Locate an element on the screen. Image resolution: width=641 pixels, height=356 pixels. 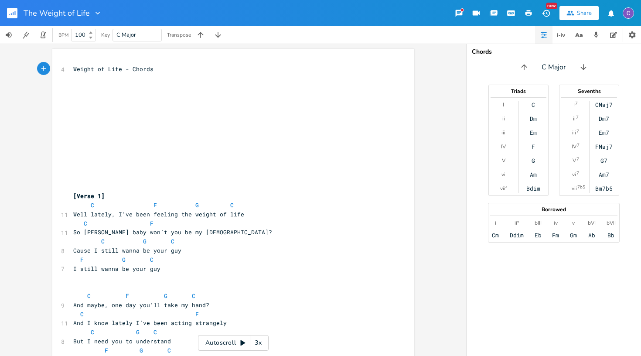
div: Ddim is located at coordinates (517, 235).